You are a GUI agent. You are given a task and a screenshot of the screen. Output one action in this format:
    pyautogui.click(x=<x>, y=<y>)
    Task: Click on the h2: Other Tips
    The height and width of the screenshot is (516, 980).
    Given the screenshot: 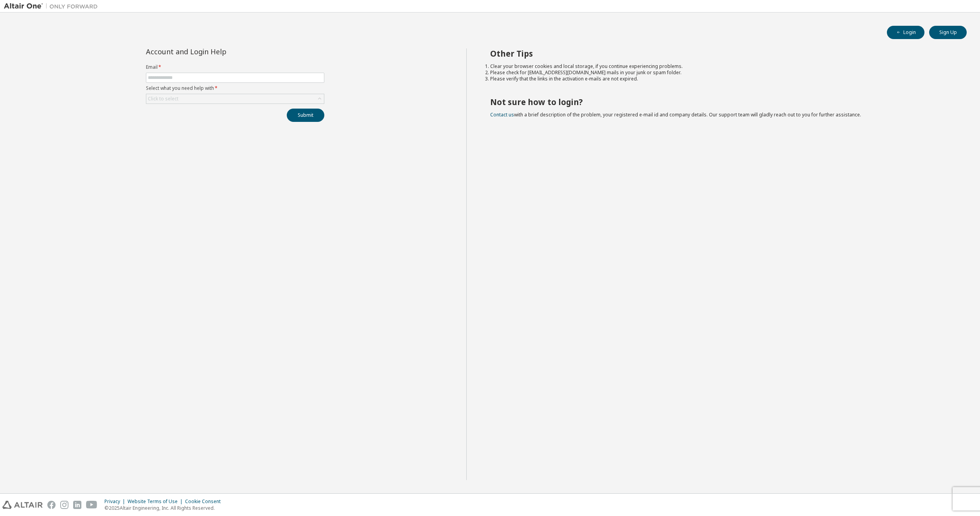 What is the action you would take?
    pyautogui.click(x=721, y=54)
    